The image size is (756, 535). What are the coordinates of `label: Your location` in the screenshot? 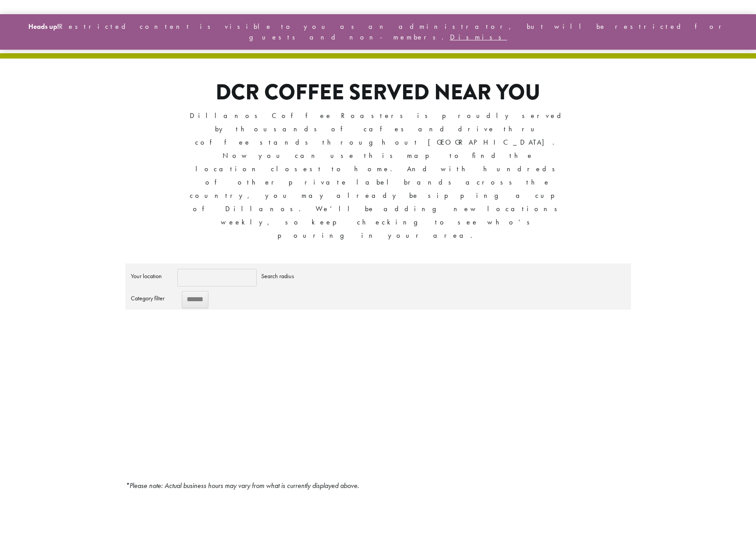 It's located at (152, 276).